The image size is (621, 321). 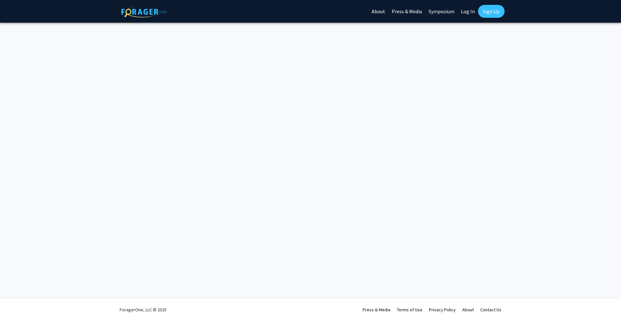 I want to click on div: ForagerOne, LLC © 2025, so click(x=143, y=309).